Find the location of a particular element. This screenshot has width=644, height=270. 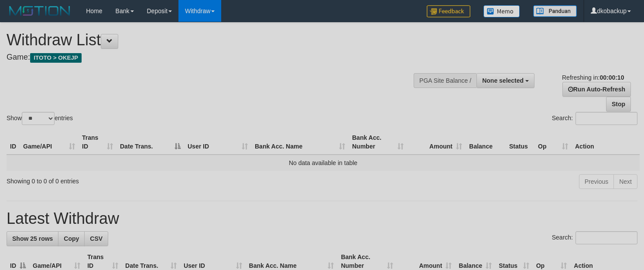

a: Previous is located at coordinates (596, 182).